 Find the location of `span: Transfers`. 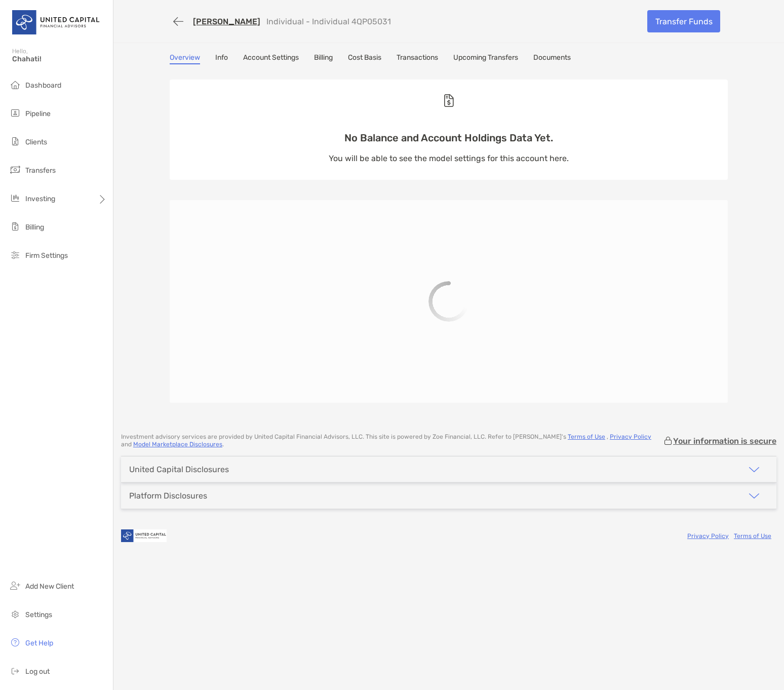

span: Transfers is located at coordinates (40, 170).